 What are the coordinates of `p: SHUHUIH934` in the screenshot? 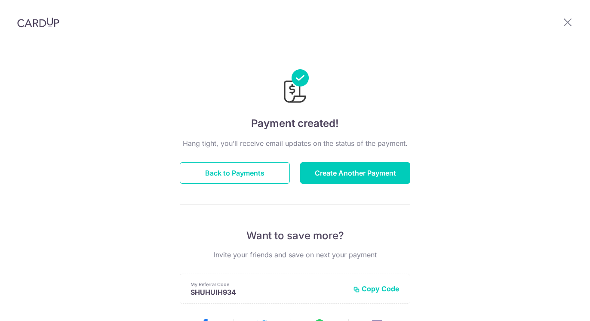 It's located at (268, 292).